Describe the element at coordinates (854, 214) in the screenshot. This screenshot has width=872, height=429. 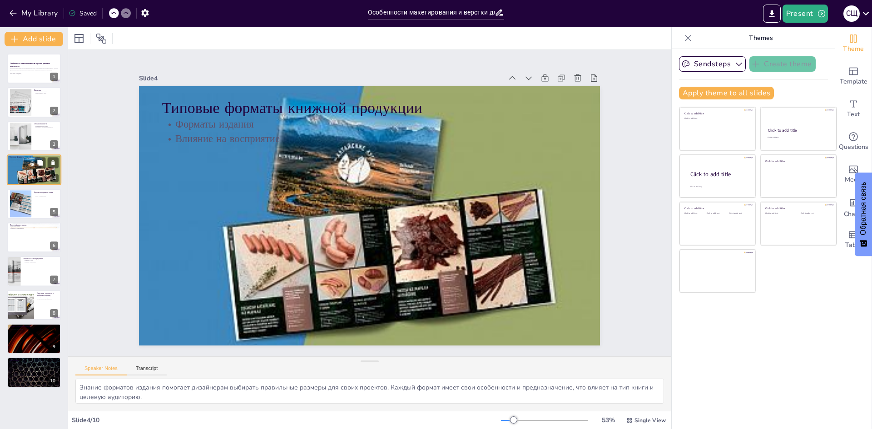
I see `span: Charts` at that location.